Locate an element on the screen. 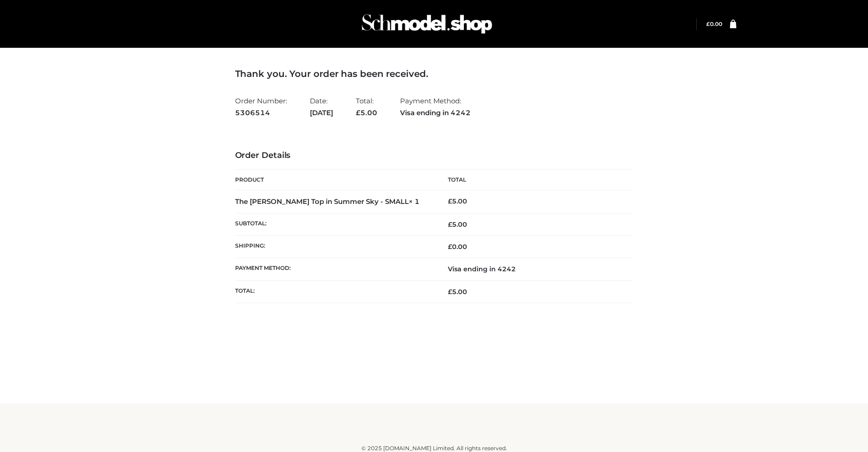  th: Total is located at coordinates (533, 180).